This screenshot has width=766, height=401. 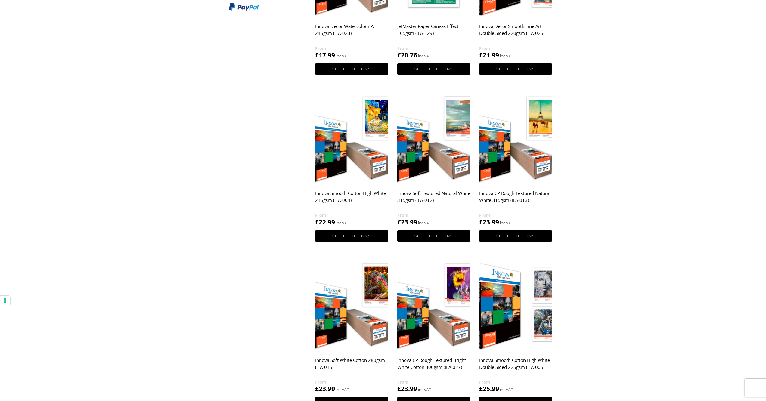 I want to click on bdi: 17.99, so click(x=325, y=55).